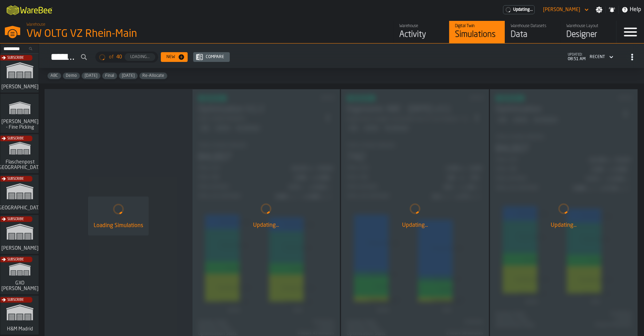 The image size is (644, 336). What do you see at coordinates (127, 57) in the screenshot?
I see `div: ButtonLoadMore-Loading...-Prev-First-Last` at bounding box center [127, 57].